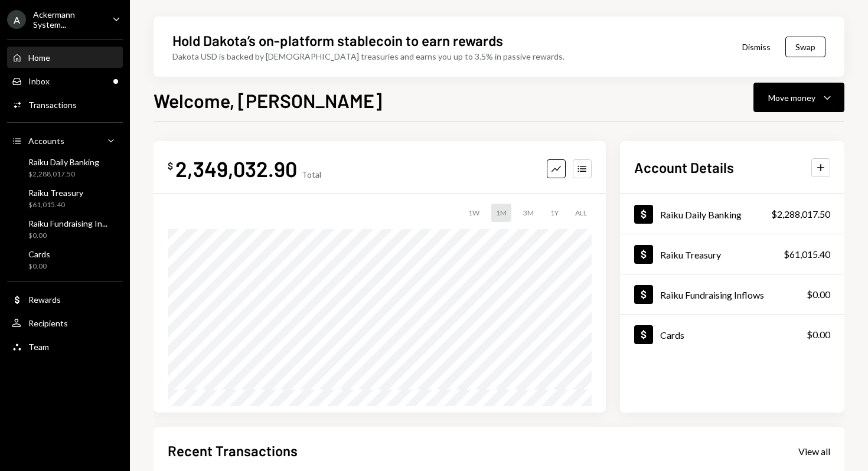 Image resolution: width=868 pixels, height=471 pixels. What do you see at coordinates (53, 104) in the screenshot?
I see `div: Transactions` at bounding box center [53, 104].